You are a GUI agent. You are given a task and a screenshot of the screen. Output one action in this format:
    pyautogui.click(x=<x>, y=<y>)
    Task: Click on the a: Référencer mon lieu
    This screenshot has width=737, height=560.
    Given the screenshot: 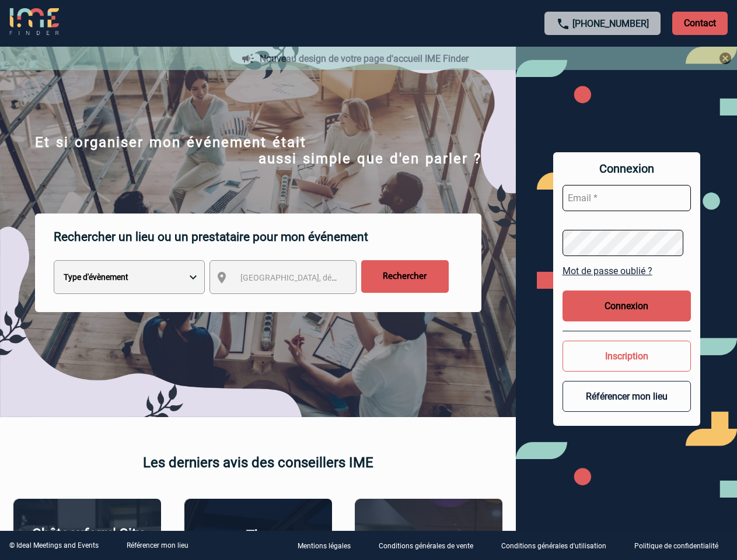 What is the action you would take?
    pyautogui.click(x=157, y=546)
    